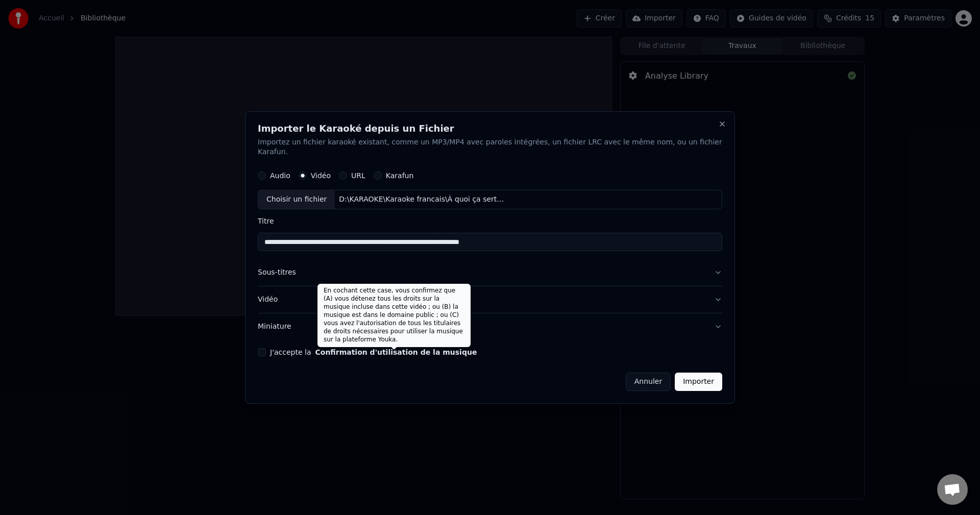 Image resolution: width=980 pixels, height=515 pixels. What do you see at coordinates (490, 327) in the screenshot?
I see `button: Miniature` at bounding box center [490, 327].